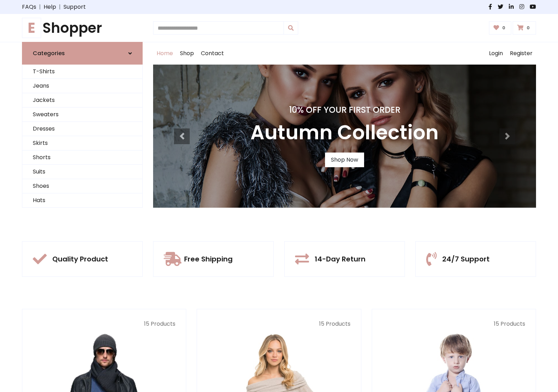 The image size is (558, 392). Describe the element at coordinates (344, 160) in the screenshot. I see `a: Shop Now` at that location.